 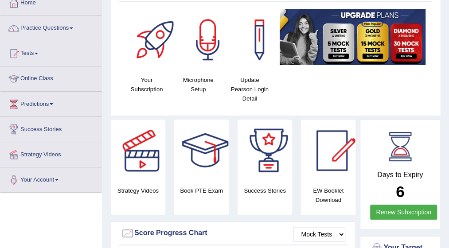 What do you see at coordinates (51, 78) in the screenshot?
I see `a: Online Class` at bounding box center [51, 78].